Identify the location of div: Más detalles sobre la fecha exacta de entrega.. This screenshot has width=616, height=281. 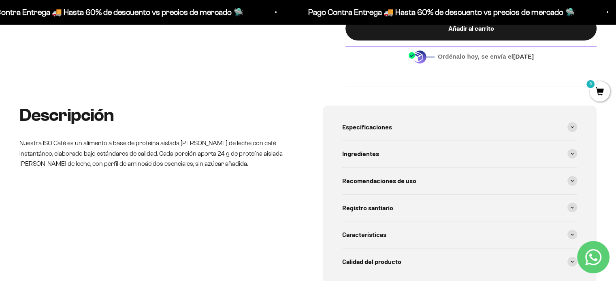
(89, 69).